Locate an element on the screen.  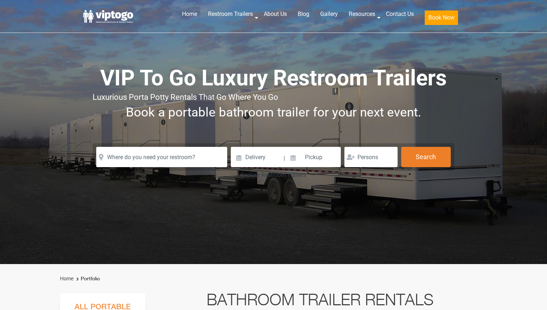
li: Portfolio is located at coordinates (87, 279).